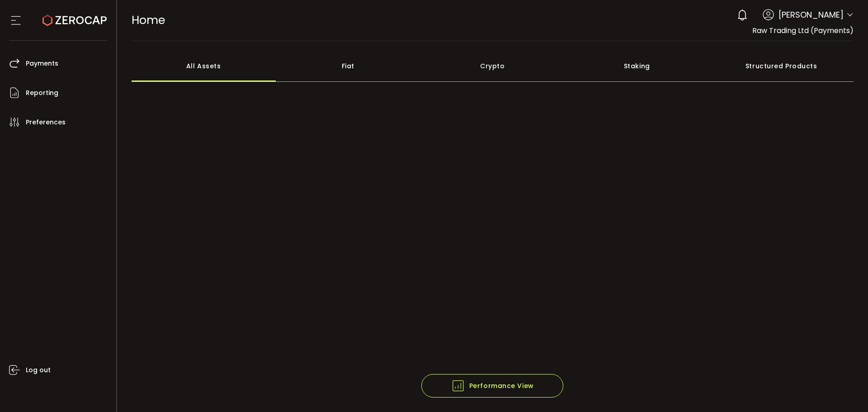 This screenshot has width=868, height=412. What do you see at coordinates (782, 66) in the screenshot?
I see `div: Structured Products` at bounding box center [782, 66].